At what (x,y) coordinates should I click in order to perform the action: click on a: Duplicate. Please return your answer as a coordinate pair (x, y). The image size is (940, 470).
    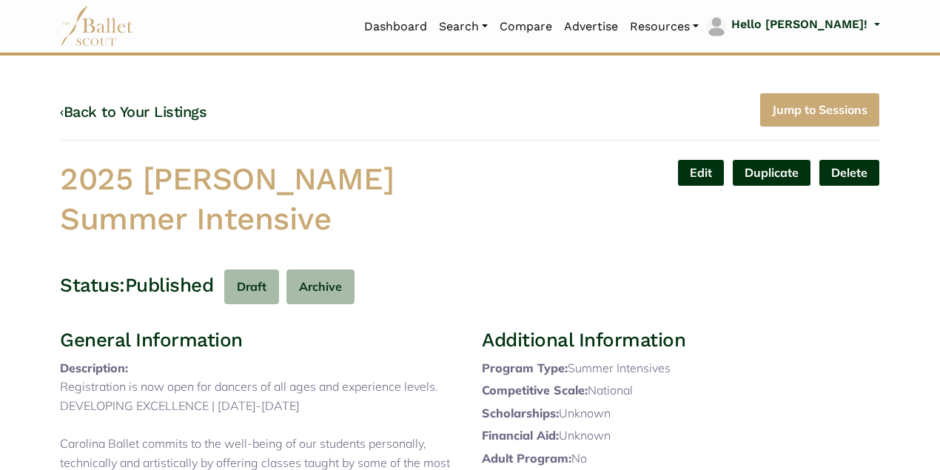
    Looking at the image, I should click on (772, 173).